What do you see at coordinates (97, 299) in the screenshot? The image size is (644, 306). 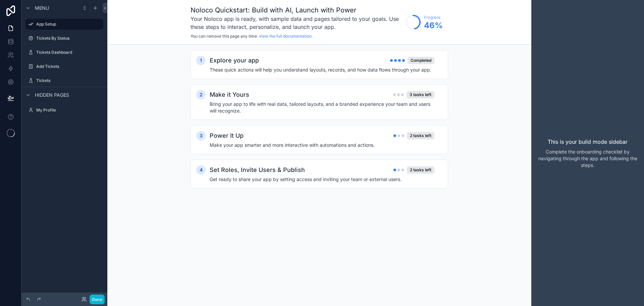 I see `button: Done` at bounding box center [97, 299].